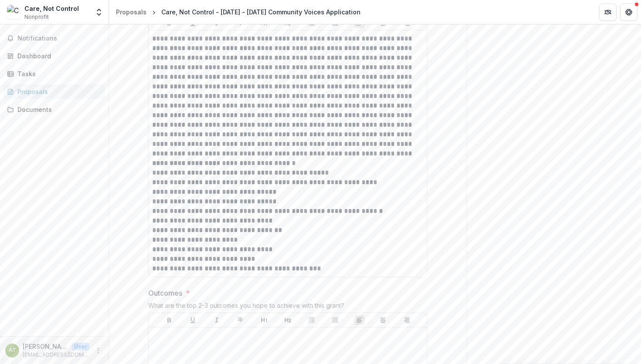 This screenshot has height=364, width=641. Describe the element at coordinates (54, 56) in the screenshot. I see `a: Dashboard` at that location.